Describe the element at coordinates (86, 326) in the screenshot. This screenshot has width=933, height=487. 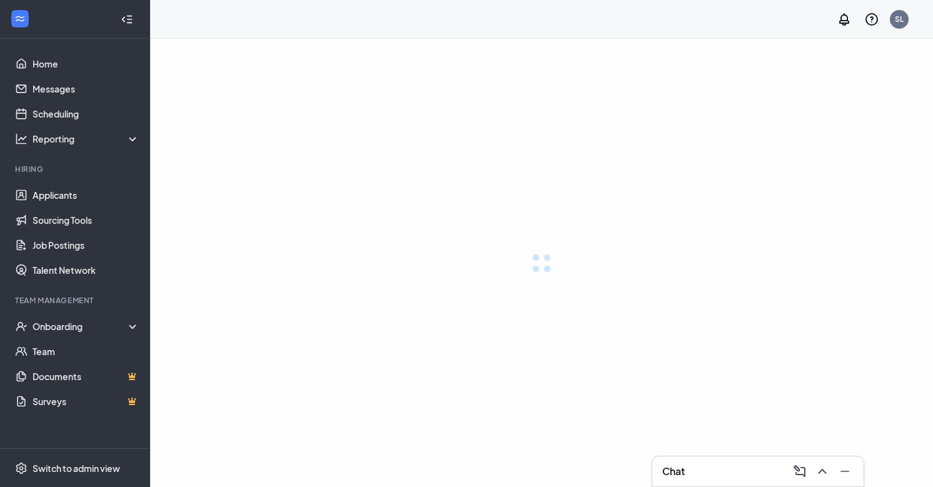
I see `div: Onboarding` at that location.